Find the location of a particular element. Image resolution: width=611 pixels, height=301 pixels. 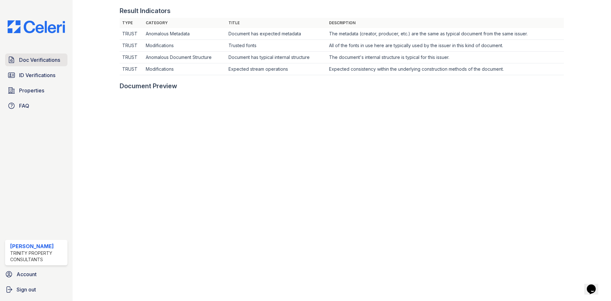

img: CE_Logo_Blue-a8612792a0a2168367f1c8372b55b34899dd931a85d93a1a3d3e32e68fde9ad4.png is located at coordinates (36, 27).